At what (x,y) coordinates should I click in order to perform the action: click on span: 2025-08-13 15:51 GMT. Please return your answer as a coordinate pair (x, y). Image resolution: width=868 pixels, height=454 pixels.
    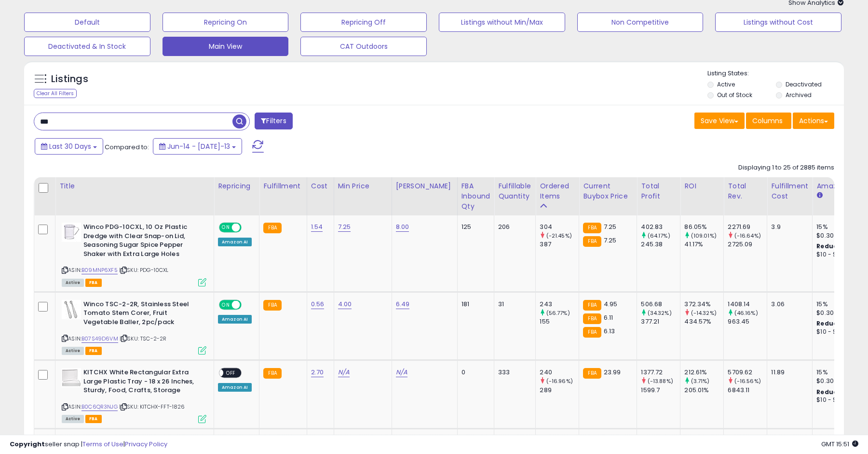
    Looking at the image, I should click on (840, 444).